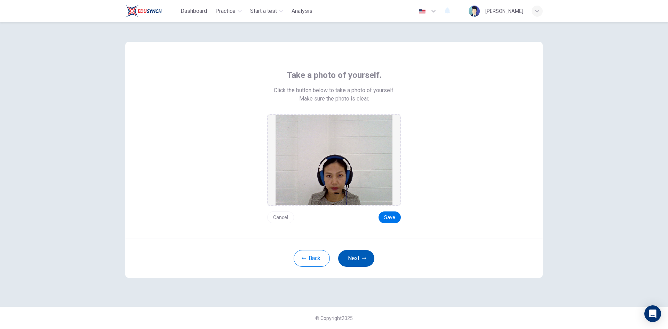 Image resolution: width=668 pixels, height=329 pixels. What do you see at coordinates (263, 11) in the screenshot?
I see `span: Start a test` at bounding box center [263, 11].